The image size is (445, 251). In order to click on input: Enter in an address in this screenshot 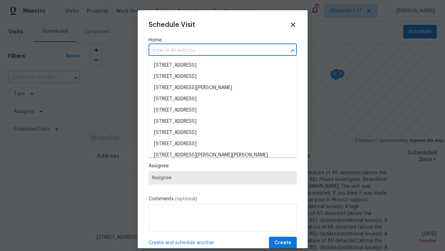, I will do `click(213, 50)`.